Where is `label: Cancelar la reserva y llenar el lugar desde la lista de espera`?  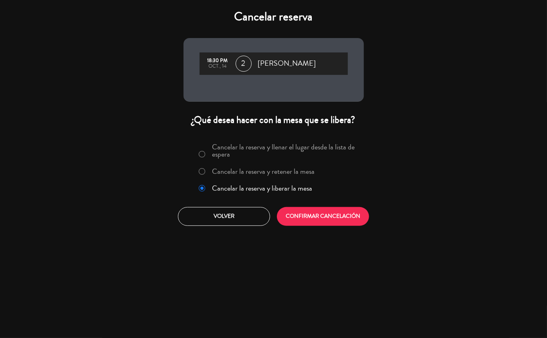 label: Cancelar la reserva y llenar el lugar desde la lista de espera is located at coordinates (285, 151).